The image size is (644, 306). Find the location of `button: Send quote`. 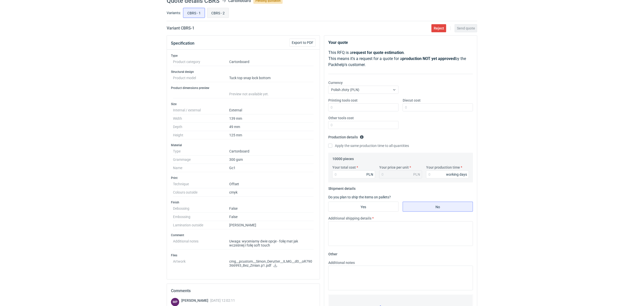

button: Send quote is located at coordinates (466, 28).